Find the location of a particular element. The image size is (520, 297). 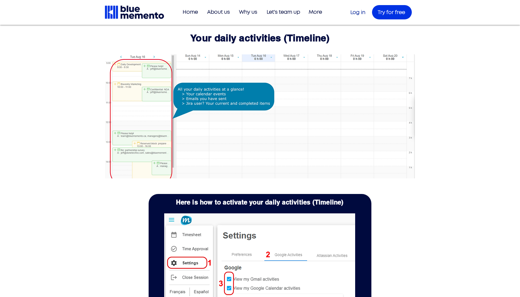

p: Home is located at coordinates (190, 12).